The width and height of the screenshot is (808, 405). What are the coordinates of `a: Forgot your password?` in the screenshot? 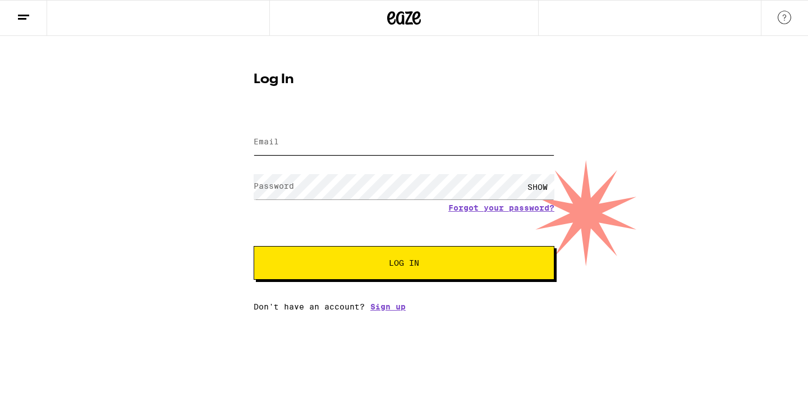 It's located at (501, 208).